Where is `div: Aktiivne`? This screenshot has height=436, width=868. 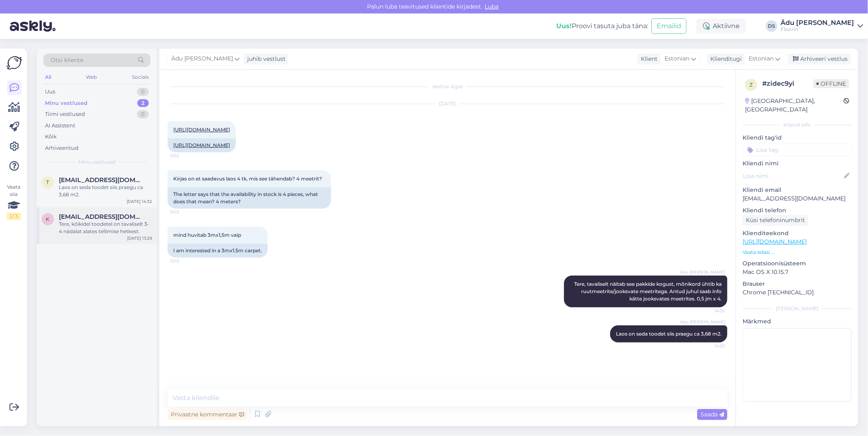 div: Aktiivne is located at coordinates (721, 26).